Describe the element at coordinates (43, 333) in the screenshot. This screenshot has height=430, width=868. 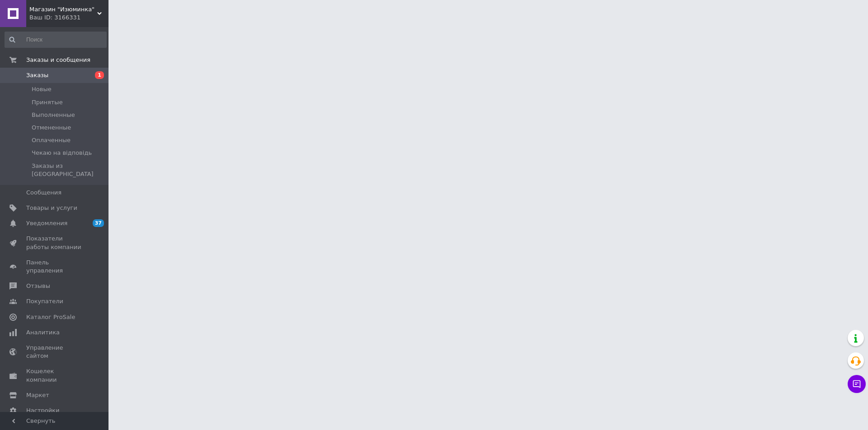
I see `span: Аналитика` at that location.